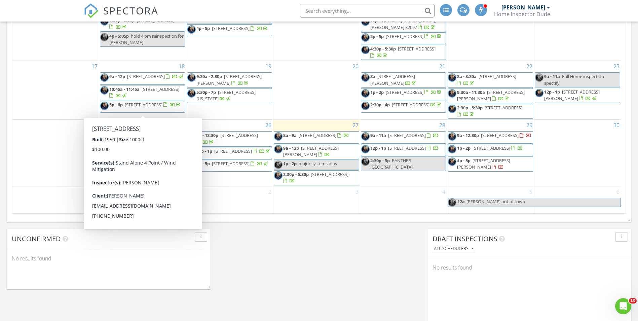 Image resolution: width=638 pixels, height=321 pixels. I want to click on span: 10:45a - 11:45a, so click(124, 89).